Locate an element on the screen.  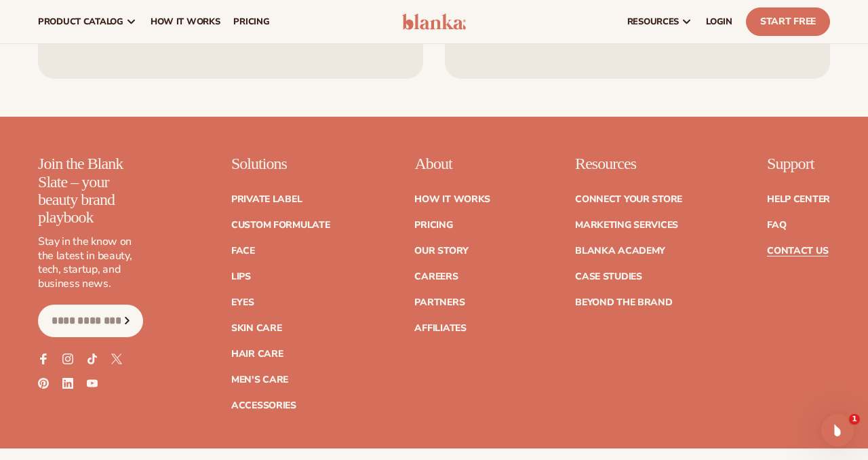
a: Men's Care is located at coordinates (260, 380).